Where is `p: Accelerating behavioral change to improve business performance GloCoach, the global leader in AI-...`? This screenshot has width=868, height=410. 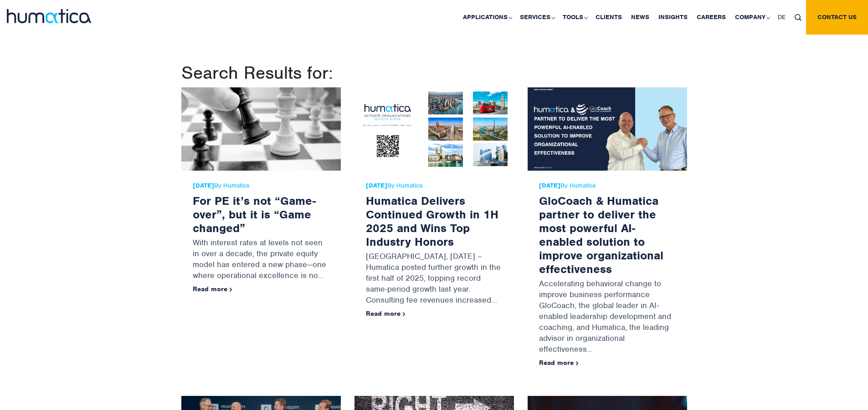 p: Accelerating behavioral change to improve business performance GloCoach, the global leader in AI-... is located at coordinates (607, 317).